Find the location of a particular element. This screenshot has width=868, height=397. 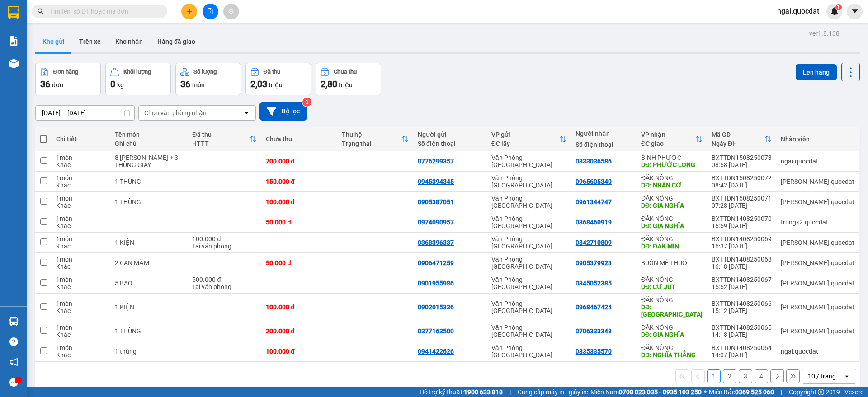

input: Tìm tên, số ĐT hoặc mã đơn is located at coordinates (103, 11).